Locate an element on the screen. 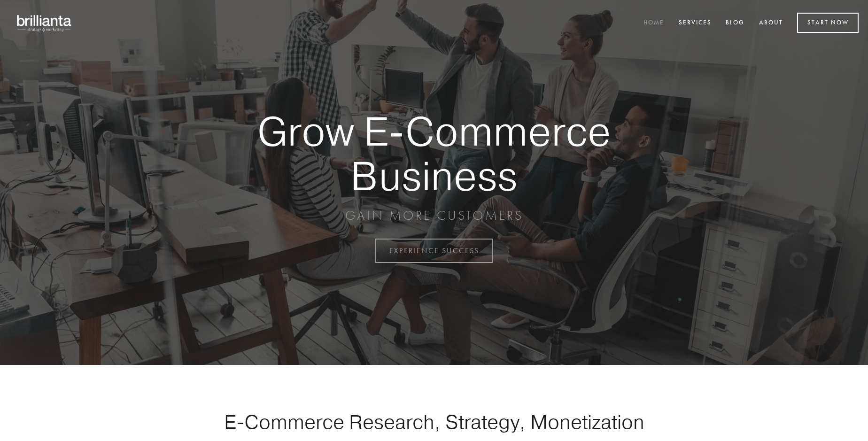 The width and height of the screenshot is (868, 441). a: About is located at coordinates (771, 23).